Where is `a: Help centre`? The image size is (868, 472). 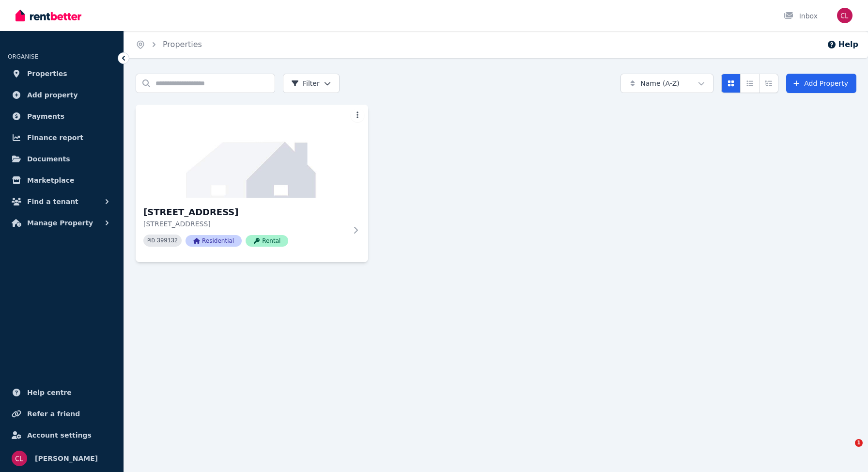 a: Help centre is located at coordinates (61, 393).